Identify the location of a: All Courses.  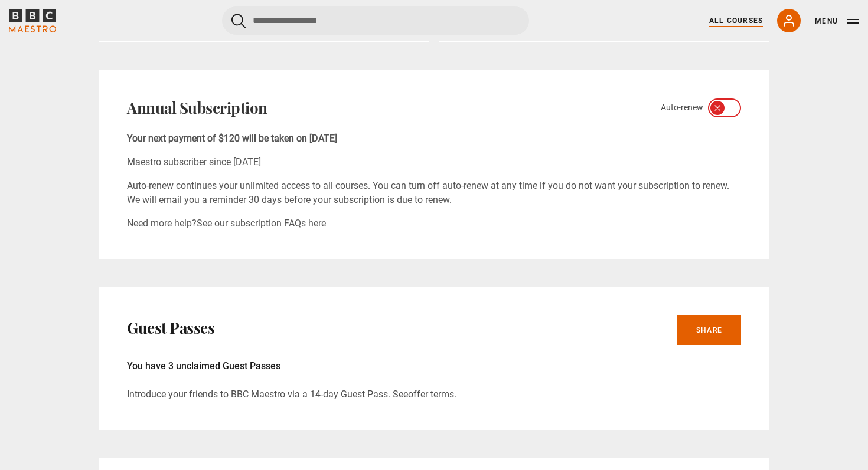
(736, 21).